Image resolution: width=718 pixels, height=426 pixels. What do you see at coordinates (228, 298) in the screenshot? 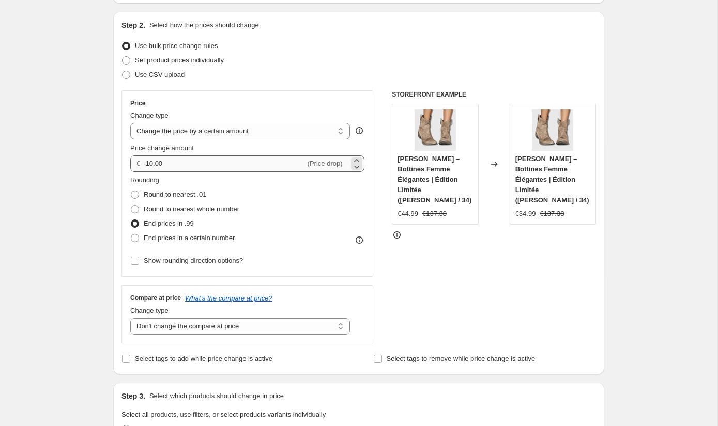
I see `button: What's the compare at price?` at bounding box center [228, 298].